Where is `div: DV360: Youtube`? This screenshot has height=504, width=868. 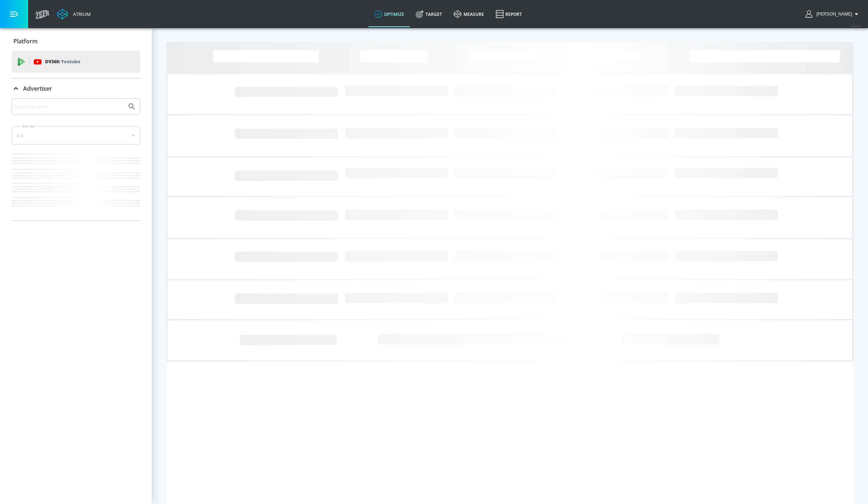 div: DV360: Youtube is located at coordinates (76, 62).